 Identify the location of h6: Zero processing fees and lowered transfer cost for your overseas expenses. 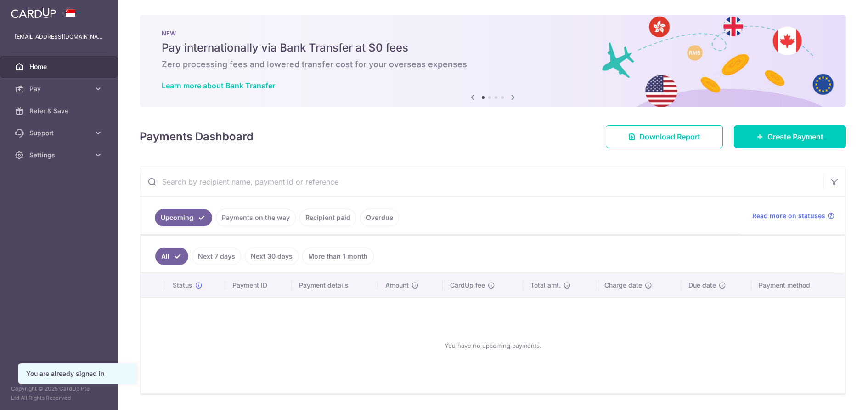
(493, 65).